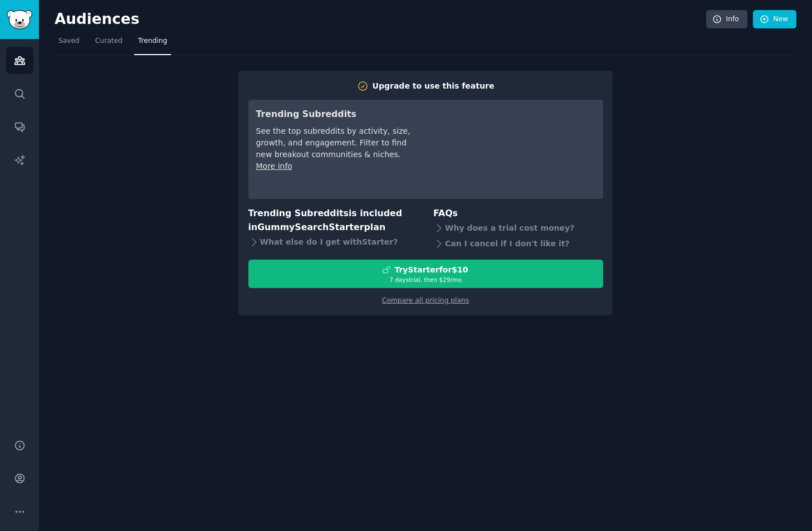 The height and width of the screenshot is (531, 812). I want to click on span: GummySearch Starter, so click(311, 226).